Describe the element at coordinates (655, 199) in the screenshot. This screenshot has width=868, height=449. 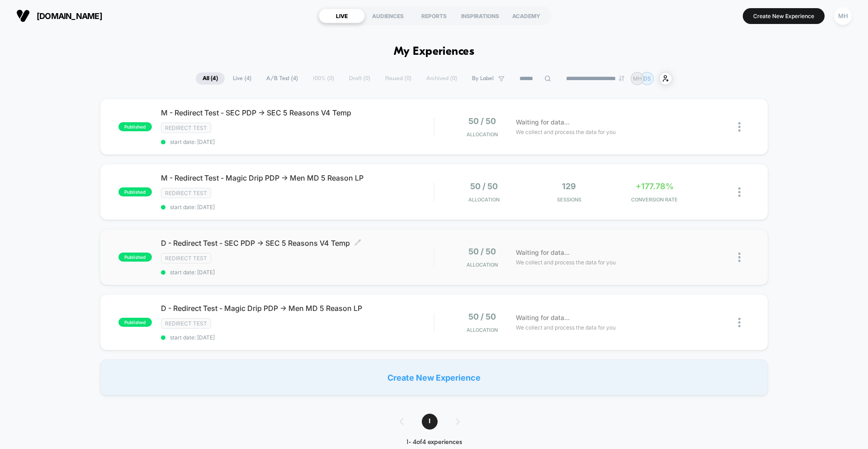
I see `span: CONVERSION RATE` at that location.